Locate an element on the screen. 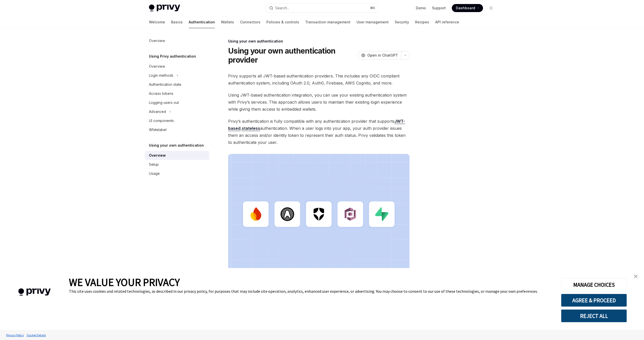  div: Usage is located at coordinates (154, 173).